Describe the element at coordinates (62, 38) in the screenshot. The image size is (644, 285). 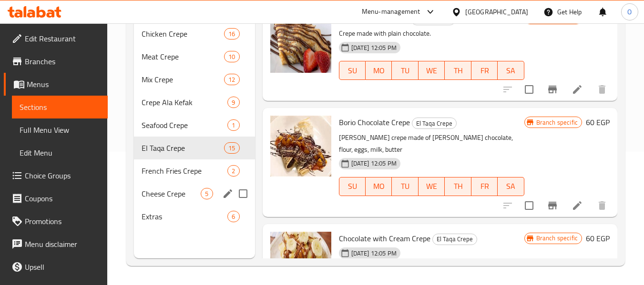
I see `span: Edit Restaurant` at that location.